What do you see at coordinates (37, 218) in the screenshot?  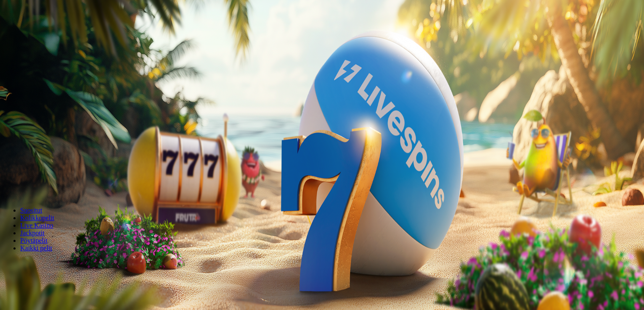 I see `a: Kolikkopelit` at bounding box center [37, 218].